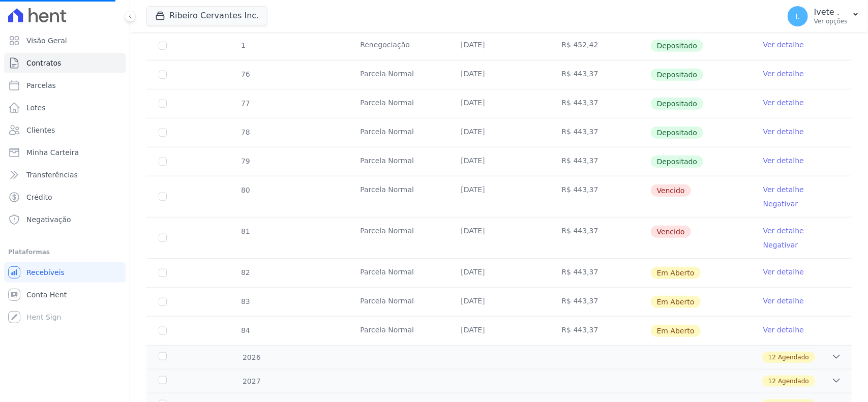  Describe the element at coordinates (772, 357) in the screenshot. I see `span: 12` at that location.